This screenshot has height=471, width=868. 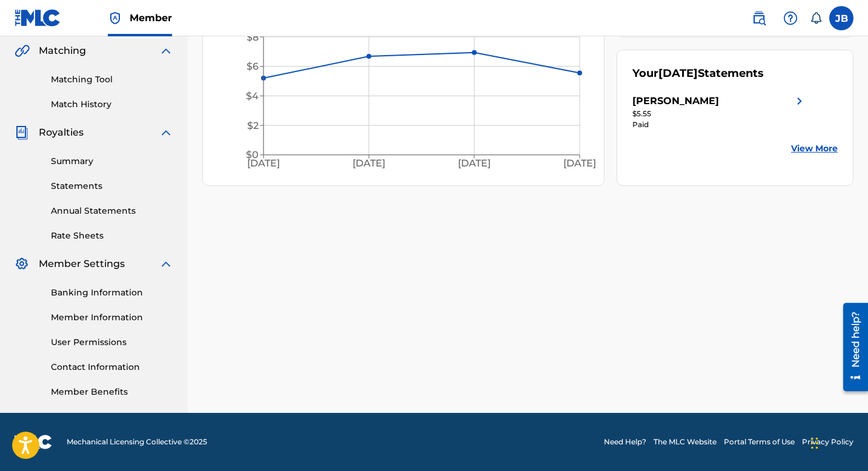 What do you see at coordinates (625, 442) in the screenshot?
I see `a: Need Help?` at bounding box center [625, 442].